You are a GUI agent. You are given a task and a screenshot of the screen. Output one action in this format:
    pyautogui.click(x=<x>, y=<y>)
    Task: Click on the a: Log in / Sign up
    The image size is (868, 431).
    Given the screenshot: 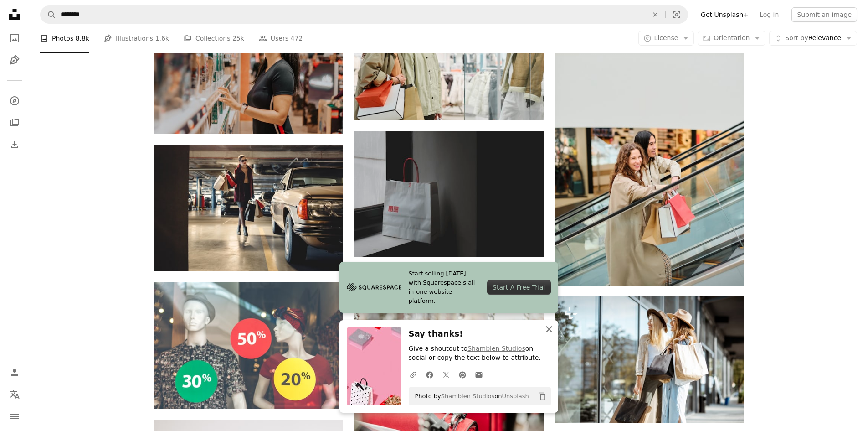 What is the action you would take?
    pyautogui.click(x=14, y=373)
    